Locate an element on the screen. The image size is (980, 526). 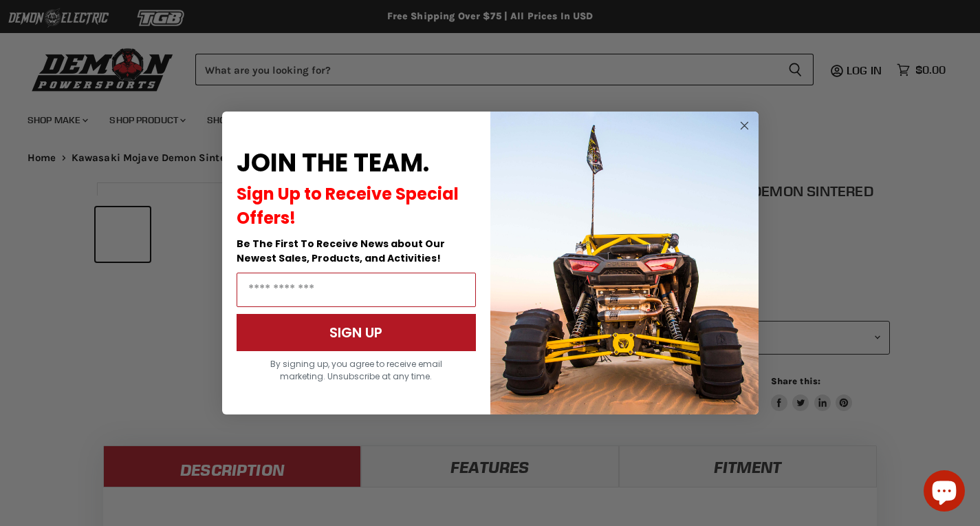
inbox-online-store-chat: Shopify online store chat is located at coordinates (944, 492).